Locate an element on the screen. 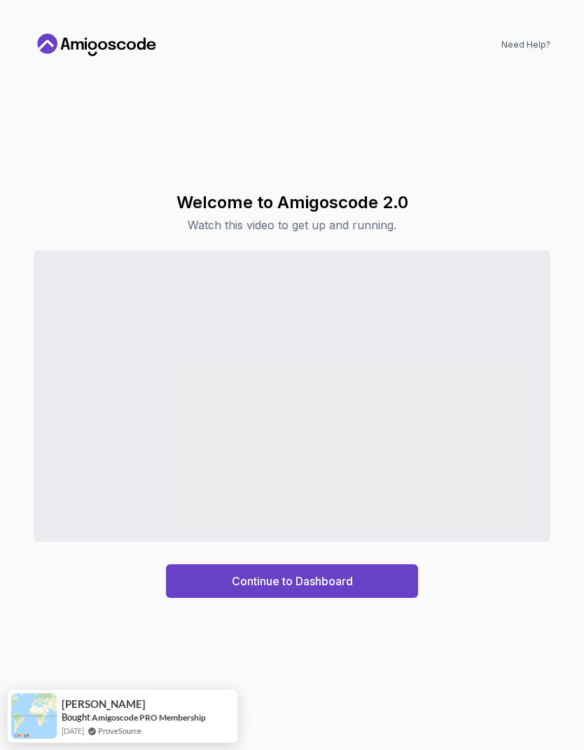 This screenshot has width=584, height=750. a: Amigoscode PRO Membership is located at coordinates (149, 717).